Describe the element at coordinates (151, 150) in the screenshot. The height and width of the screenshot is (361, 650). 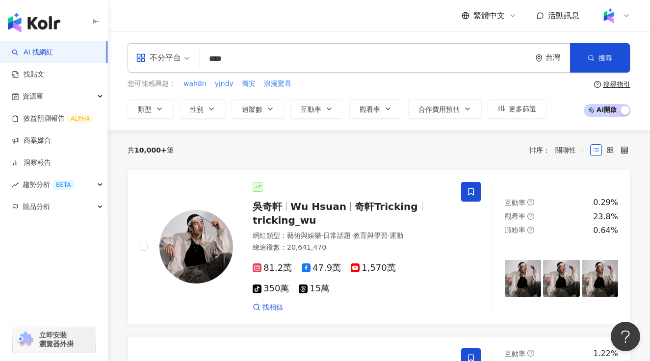
I see `div: 共 筆` at that location.